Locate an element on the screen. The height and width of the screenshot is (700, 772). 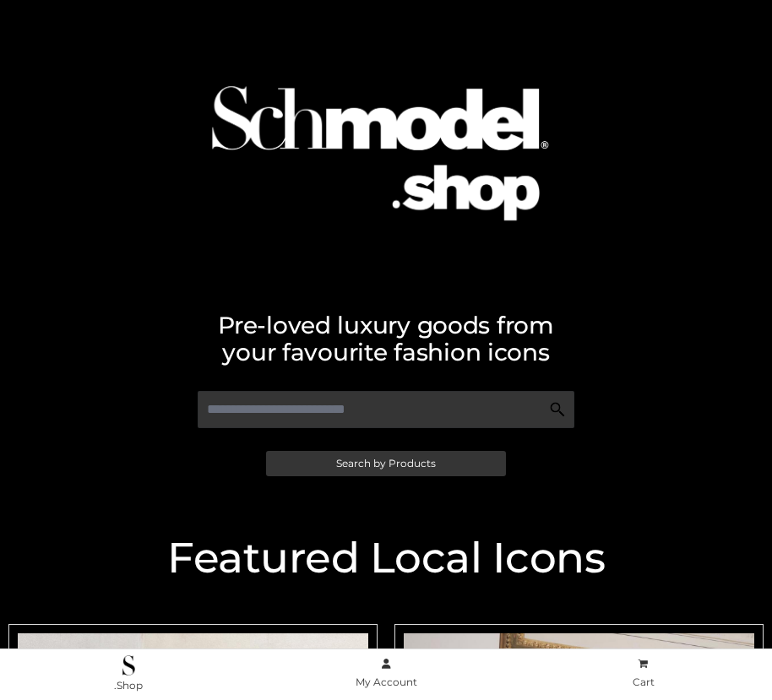
span: Search by Products is located at coordinates (386, 464).